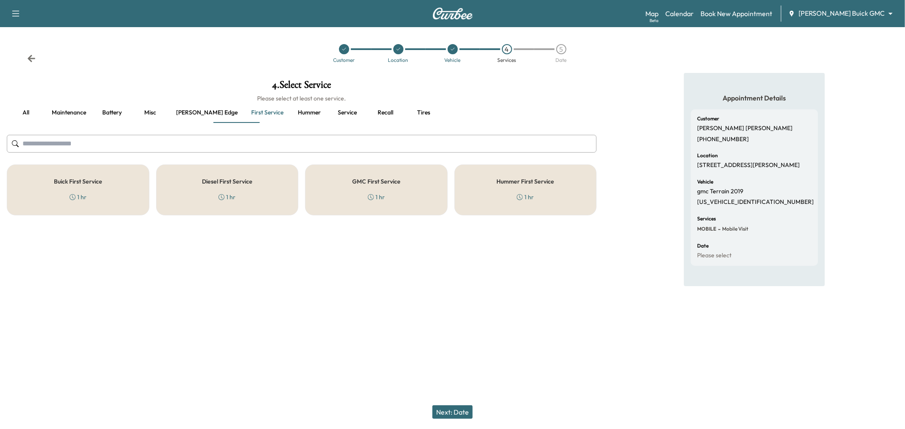  I want to click on button: Service, so click(348, 113).